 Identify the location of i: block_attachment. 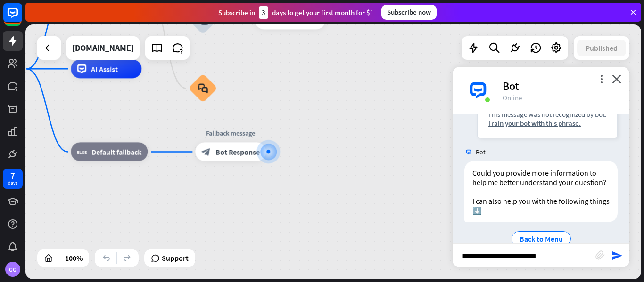
(600, 255).